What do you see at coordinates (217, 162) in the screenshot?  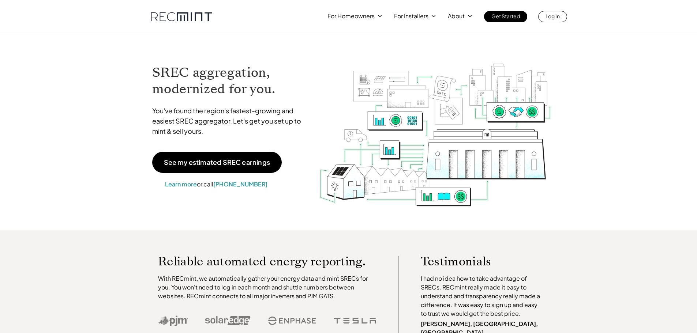 I see `a: See my estimated SREC earnings` at bounding box center [217, 162].